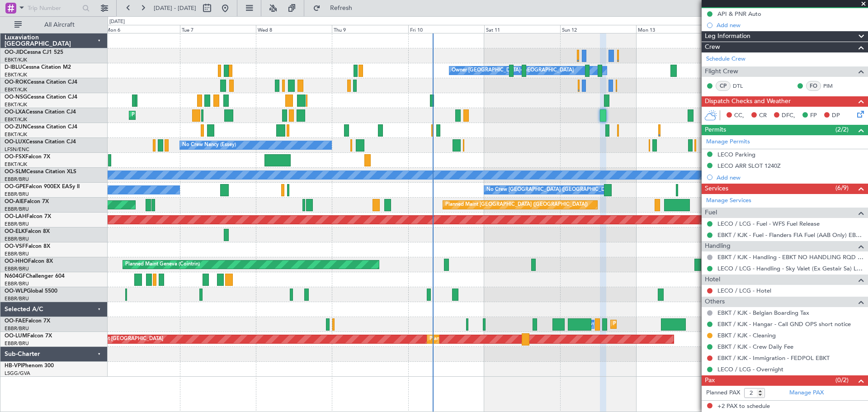 This screenshot has height=412, width=868. What do you see at coordinates (739, 14) in the screenshot?
I see `div: API & PNR Auto` at bounding box center [739, 14].